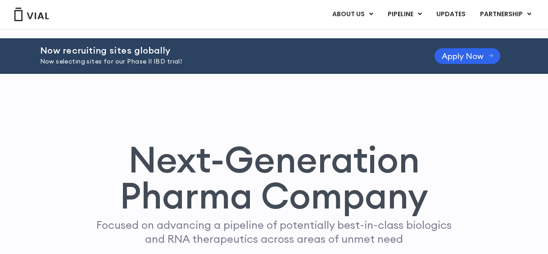  What do you see at coordinates (226, 62) in the screenshot?
I see `p: Now selecting sites for our Phase II IBD trial!` at bounding box center [226, 62].